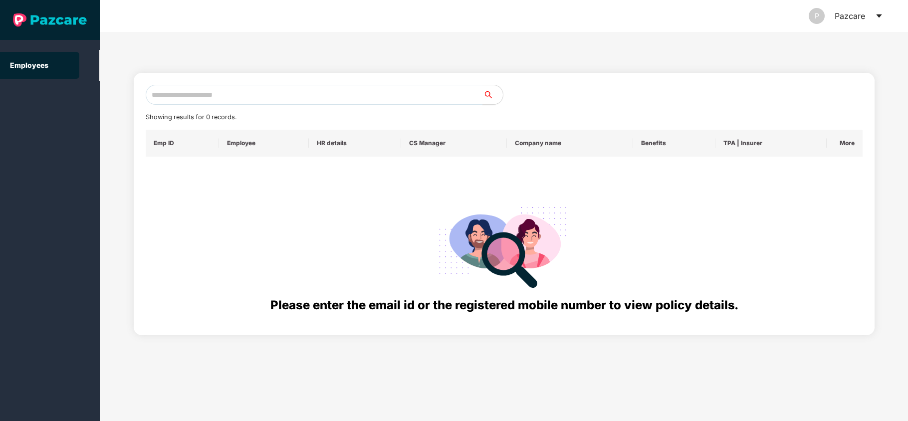  Describe the element at coordinates (29, 65) in the screenshot. I see `a: Employees` at that location.